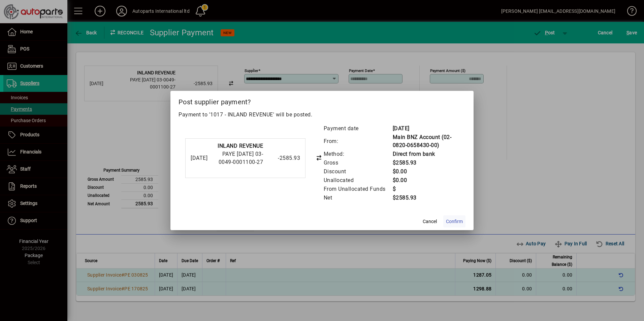  What do you see at coordinates (240, 146) in the screenshot?
I see `strong: INLAND REVENUE` at bounding box center [240, 146].